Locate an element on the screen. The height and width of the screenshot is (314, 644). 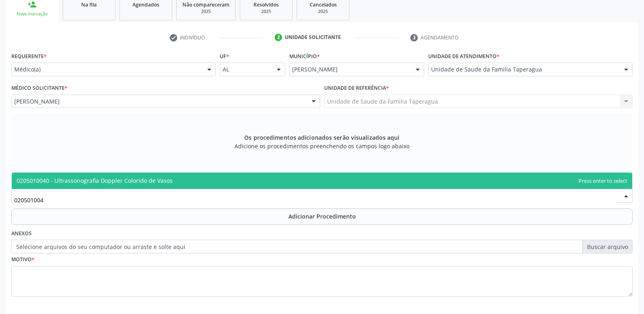
span: Agendados is located at coordinates (146, 4).